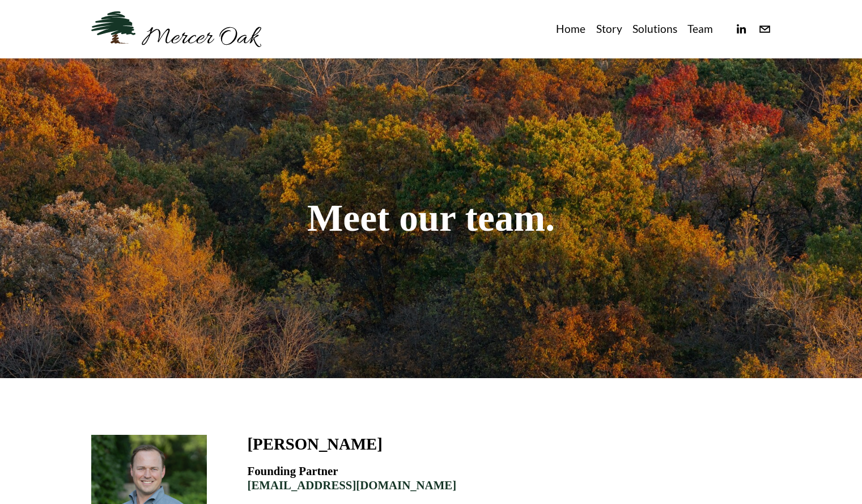 The height and width of the screenshot is (504, 862). What do you see at coordinates (510, 478) in the screenshot?
I see `h4: Founding Partner` at bounding box center [510, 478].